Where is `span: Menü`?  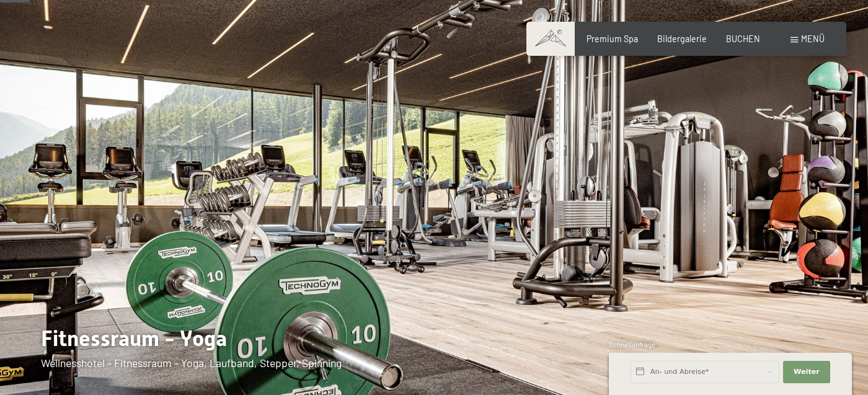 span: Menü is located at coordinates (813, 38).